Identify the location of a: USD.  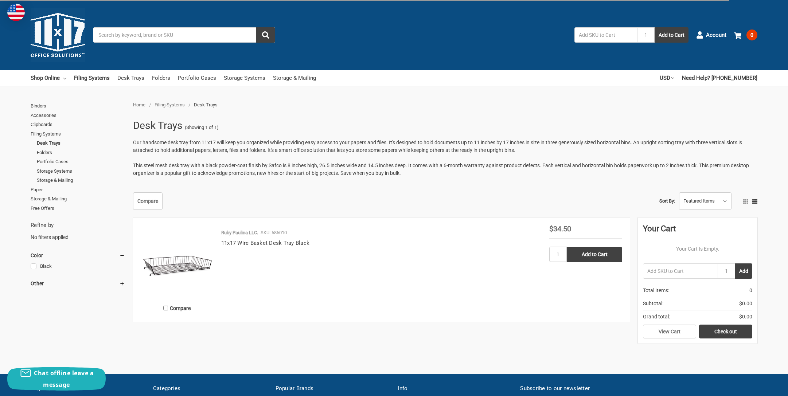
(667, 78).